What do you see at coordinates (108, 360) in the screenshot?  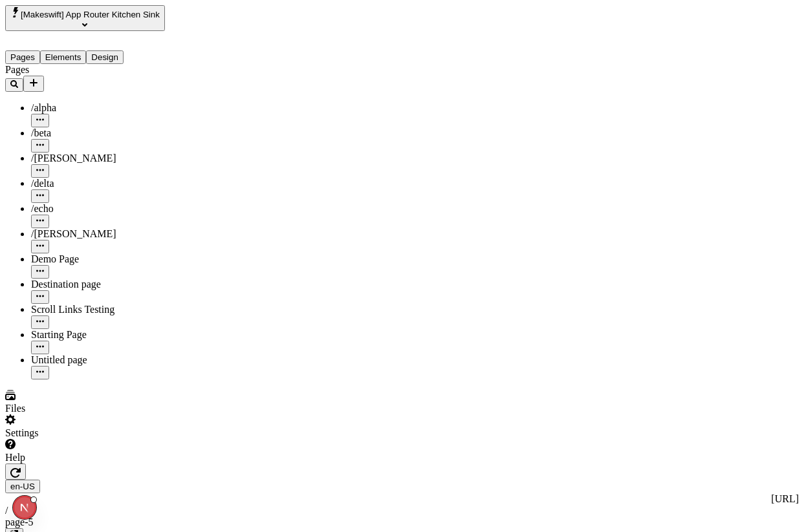 I see `div: Untitled page` at bounding box center [108, 360].